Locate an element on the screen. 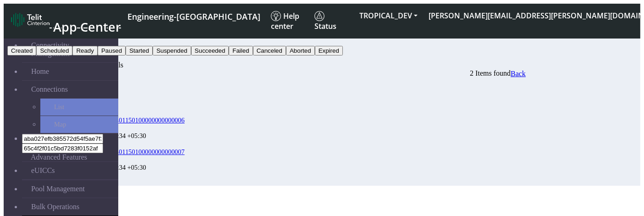 The height and width of the screenshot is (216, 644). span: Back is located at coordinates (518, 73).